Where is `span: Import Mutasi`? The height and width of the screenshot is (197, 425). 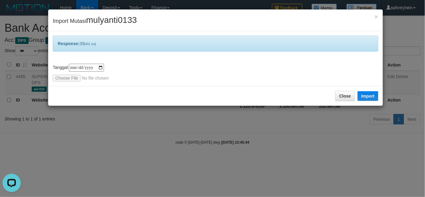
span: Import Mutasi is located at coordinates (95, 21).